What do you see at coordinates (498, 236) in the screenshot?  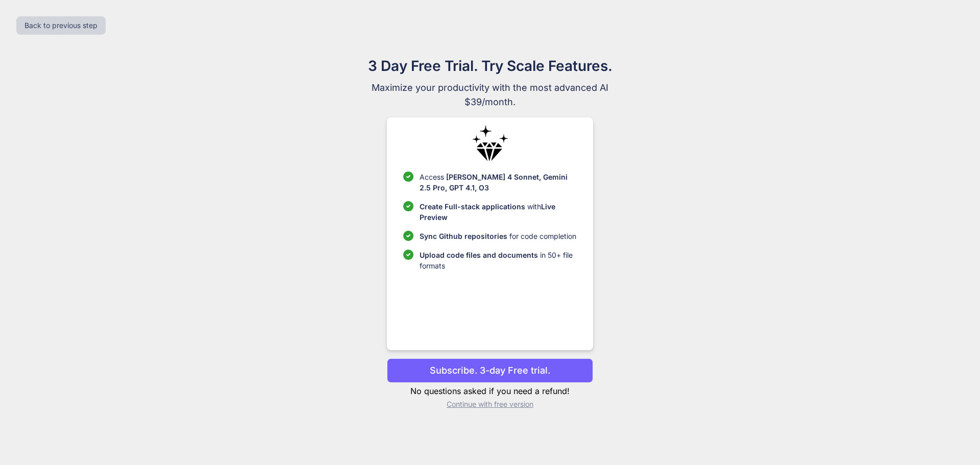 I see `p: for code completion` at bounding box center [498, 236].